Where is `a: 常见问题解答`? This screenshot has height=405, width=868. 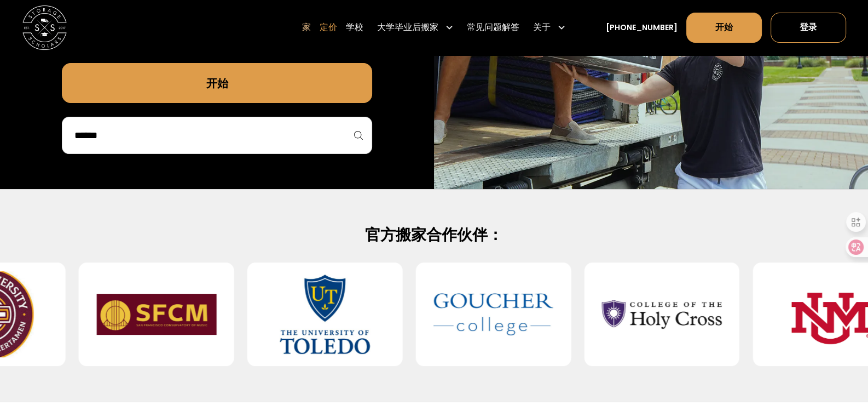 a: 常见问题解答 is located at coordinates (493, 27).